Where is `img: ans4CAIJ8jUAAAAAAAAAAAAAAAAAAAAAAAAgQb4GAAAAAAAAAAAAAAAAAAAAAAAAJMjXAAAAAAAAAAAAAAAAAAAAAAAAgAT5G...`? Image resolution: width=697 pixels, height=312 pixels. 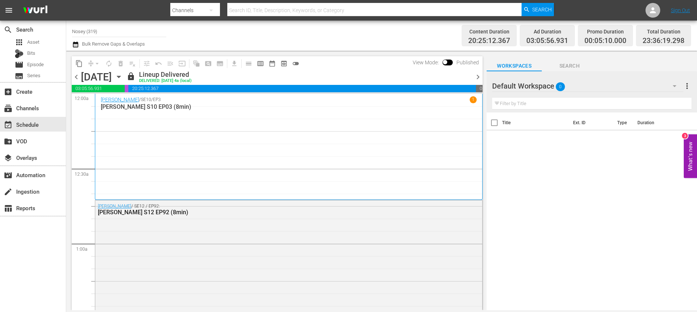 img: ans4CAIJ8jUAAAAAAAAAAAAAAAAAAAAAAAAgQb4GAAAAAAAAAAAAAAAAAAAAAAAAJMjXAAAAAAAAAAAAAAAAAAAAAAAAgAT5G... is located at coordinates (35, 10).